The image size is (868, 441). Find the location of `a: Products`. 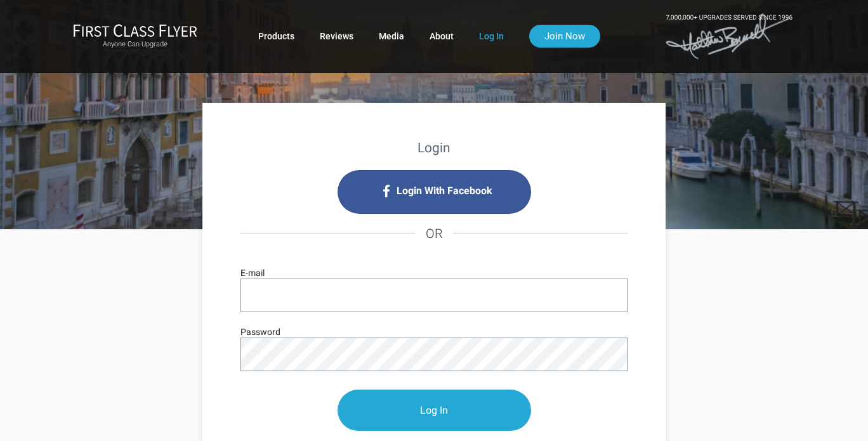

a: Products is located at coordinates (276, 36).